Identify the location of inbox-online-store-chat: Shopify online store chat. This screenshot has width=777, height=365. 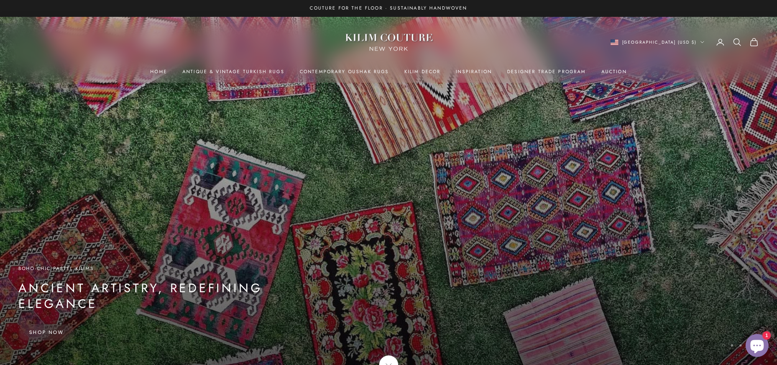
(757, 346).